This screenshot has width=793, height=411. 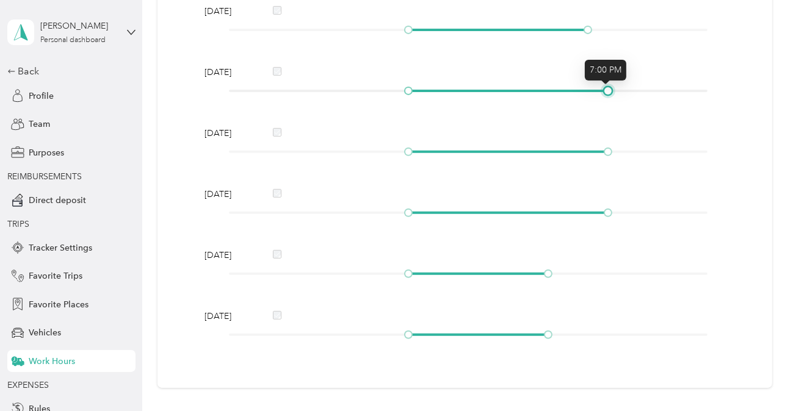 What do you see at coordinates (46, 153) in the screenshot?
I see `span: Purposes` at bounding box center [46, 153].